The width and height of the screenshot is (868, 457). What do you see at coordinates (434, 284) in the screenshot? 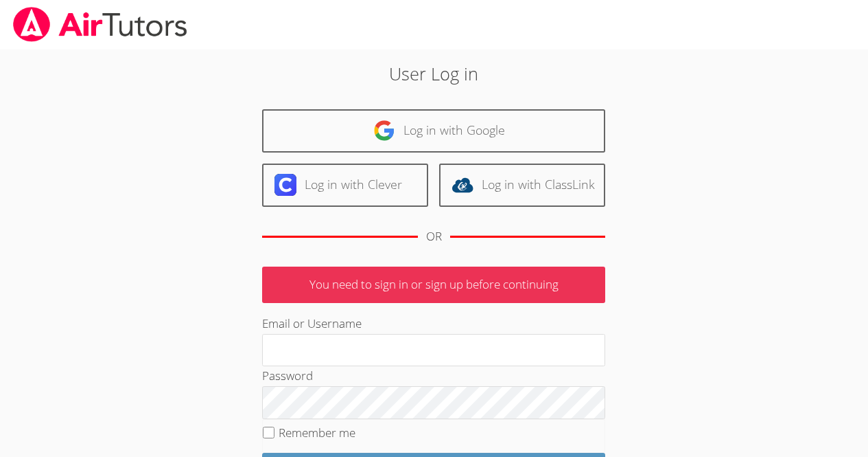
I see `p: You need to sign in or sign up before continuing` at bounding box center [434, 284].